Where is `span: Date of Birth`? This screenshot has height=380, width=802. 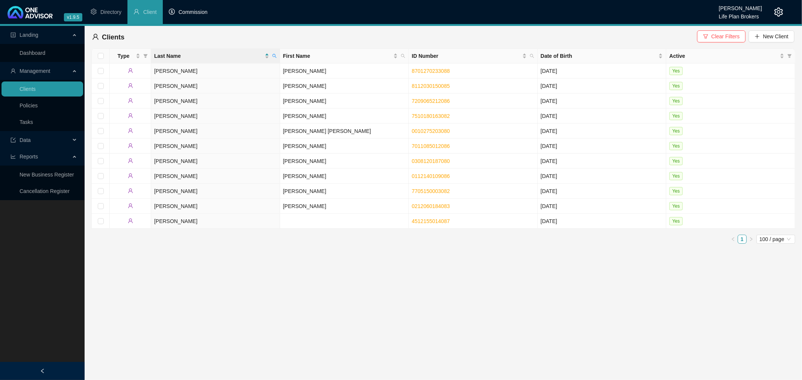
span: Date of Birth is located at coordinates (599, 56).